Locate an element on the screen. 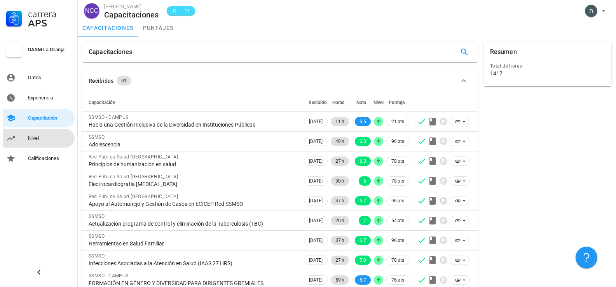 This screenshot has width=616, height=287. th: Nota is located at coordinates (362, 103).